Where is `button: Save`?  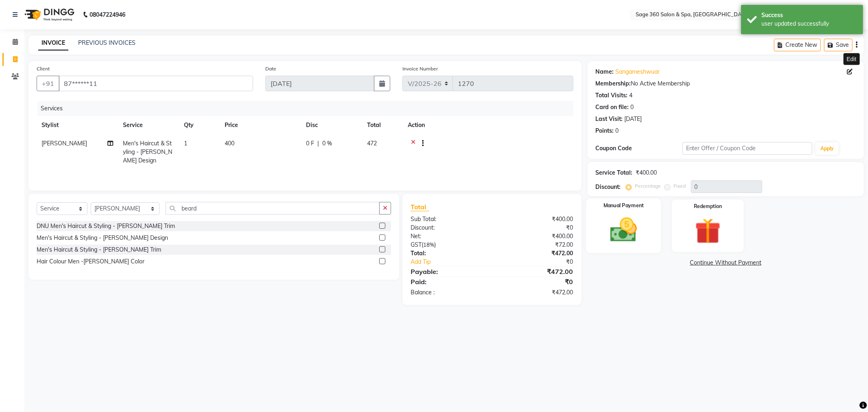
button: Save is located at coordinates (838, 45).